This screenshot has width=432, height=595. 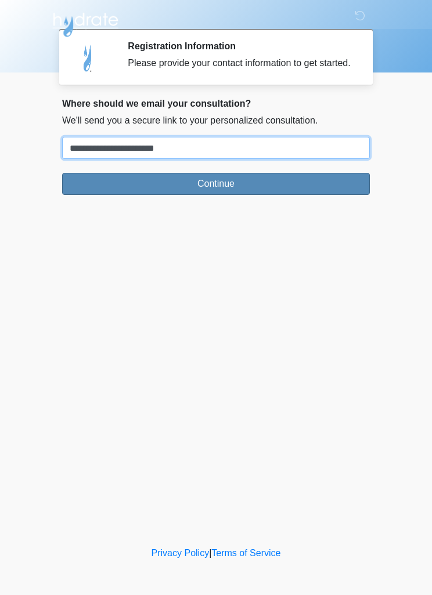 I want to click on a: Terms of Service, so click(x=245, y=553).